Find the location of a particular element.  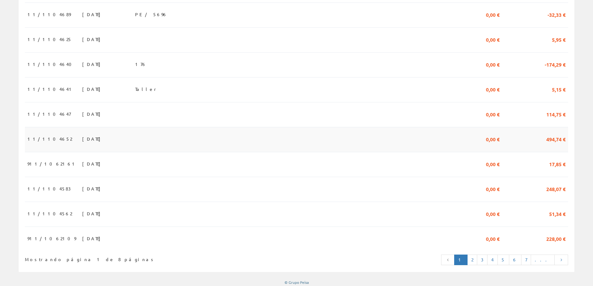

span: 494,74 € is located at coordinates (556, 139).